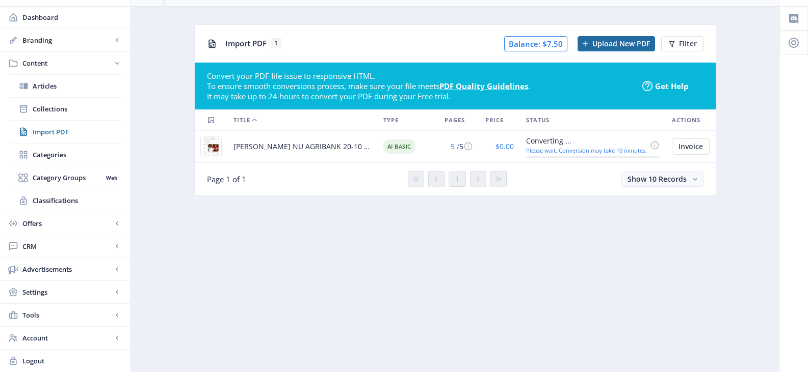 The image size is (808, 372). I want to click on a: Classifications, so click(65, 201).